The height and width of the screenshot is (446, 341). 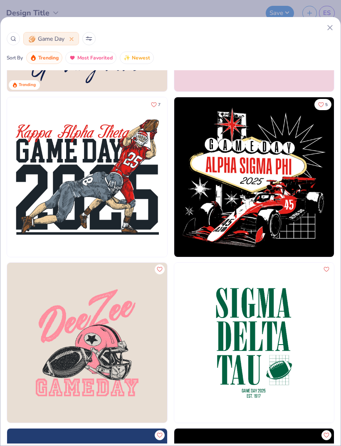 I want to click on img: trending.gif, so click(x=33, y=58).